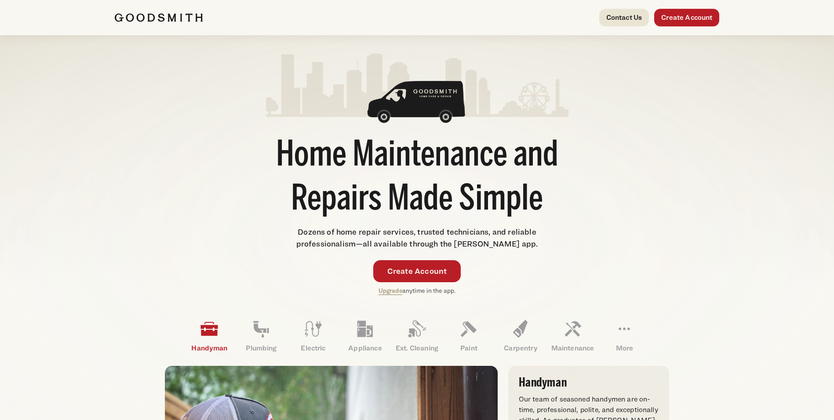  What do you see at coordinates (417, 336) in the screenshot?
I see `a: Ext. Cleaning` at bounding box center [417, 336].